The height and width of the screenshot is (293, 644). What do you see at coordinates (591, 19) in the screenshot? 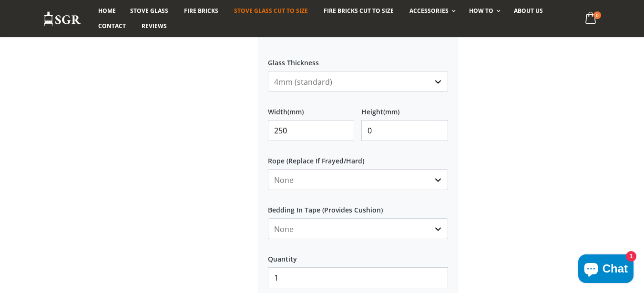
I see `a: 0` at bounding box center [591, 19].